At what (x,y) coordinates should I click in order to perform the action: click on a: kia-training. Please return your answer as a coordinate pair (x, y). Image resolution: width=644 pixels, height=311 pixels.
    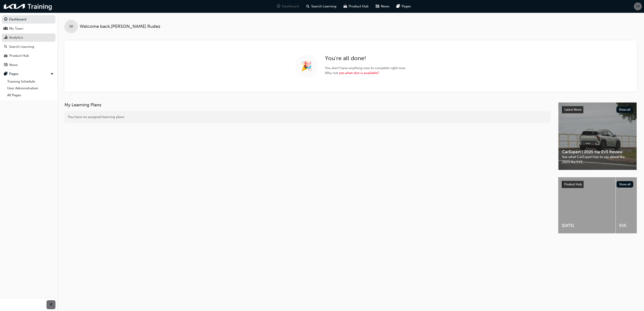
    Looking at the image, I should click on (28, 7).